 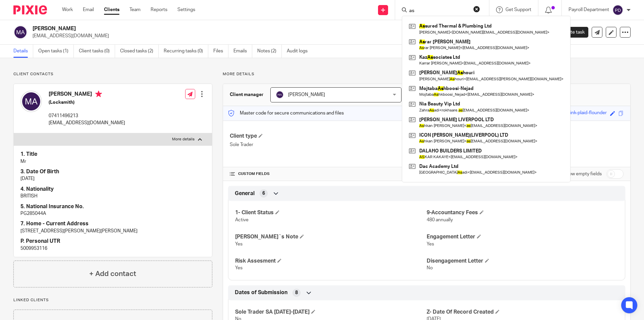 I want to click on span: 480 annually, so click(x=440, y=220).